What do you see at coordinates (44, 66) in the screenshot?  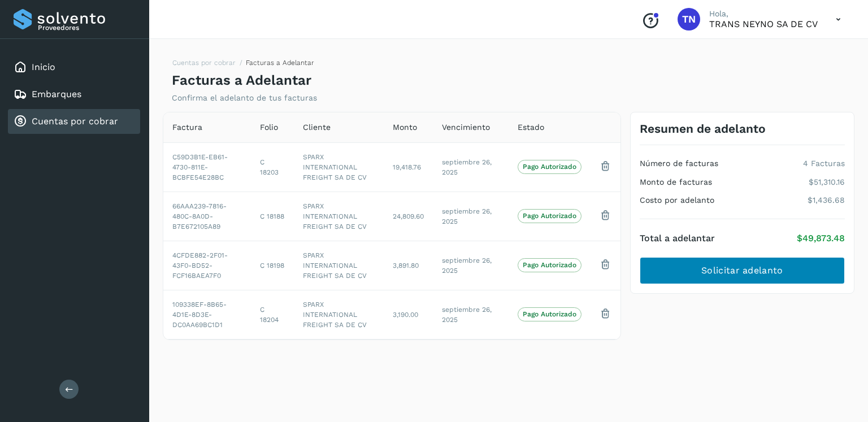 I see `a: Inicio` at bounding box center [44, 66].